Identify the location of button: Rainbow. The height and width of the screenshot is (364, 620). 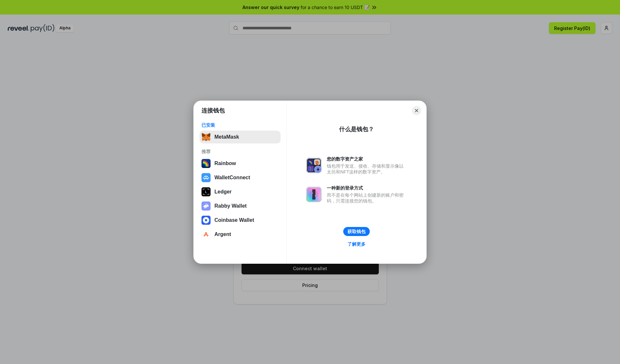
(240, 164).